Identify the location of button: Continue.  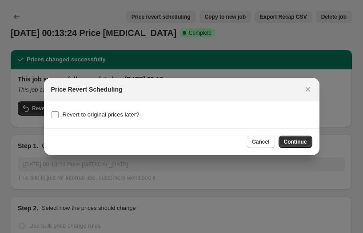
(295, 142).